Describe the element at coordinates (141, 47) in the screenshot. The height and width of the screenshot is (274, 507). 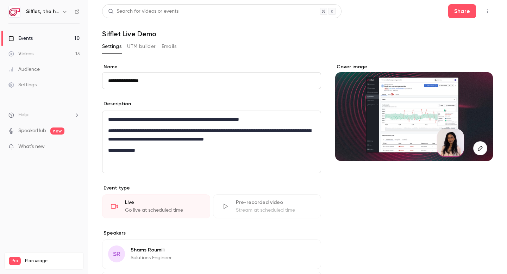
I see `button: UTM builder` at that location.